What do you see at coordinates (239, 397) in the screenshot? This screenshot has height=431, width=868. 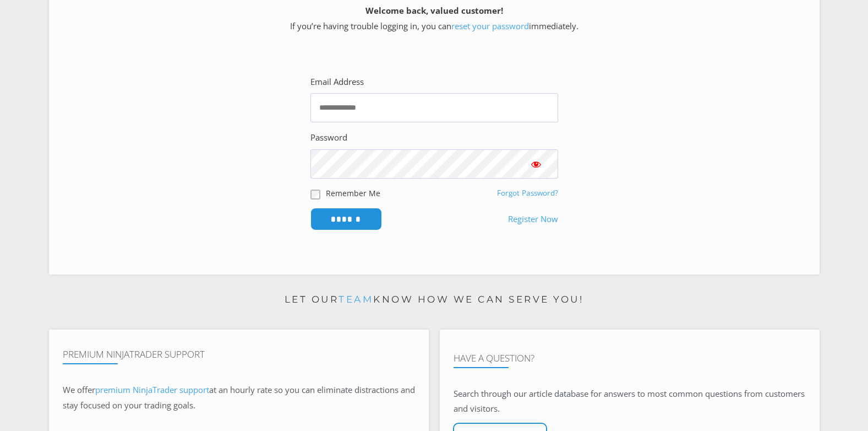 I see `span: at an hourly rate so you can eliminate distractions and stay focused on your trading goals.` at bounding box center [239, 397].